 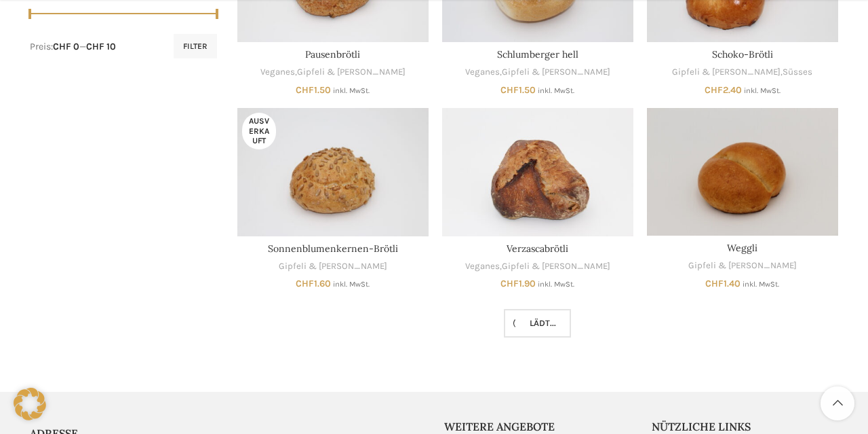 What do you see at coordinates (73, 46) in the screenshot?
I see `div: Preis: —` at bounding box center [73, 46].